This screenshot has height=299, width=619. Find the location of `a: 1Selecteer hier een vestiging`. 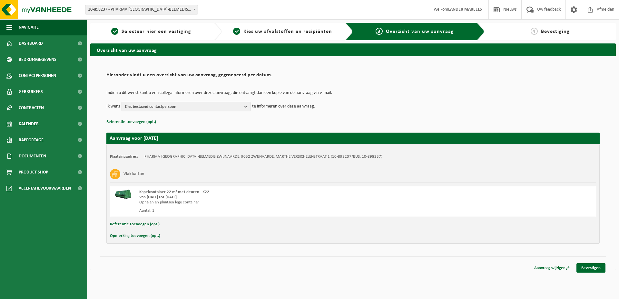

a: 1Selecteer hier een vestiging is located at coordinates (151, 32).